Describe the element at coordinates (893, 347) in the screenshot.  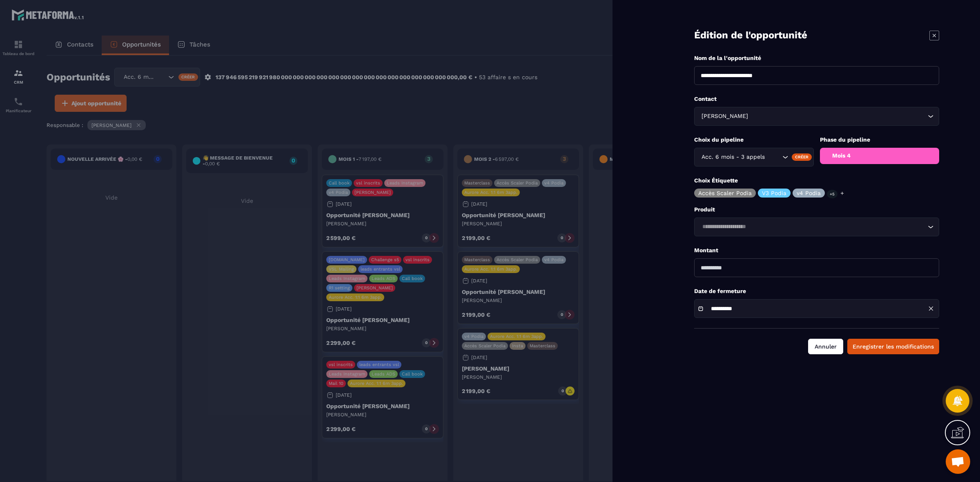
I see `button: Enregistrer les modifications` at that location.